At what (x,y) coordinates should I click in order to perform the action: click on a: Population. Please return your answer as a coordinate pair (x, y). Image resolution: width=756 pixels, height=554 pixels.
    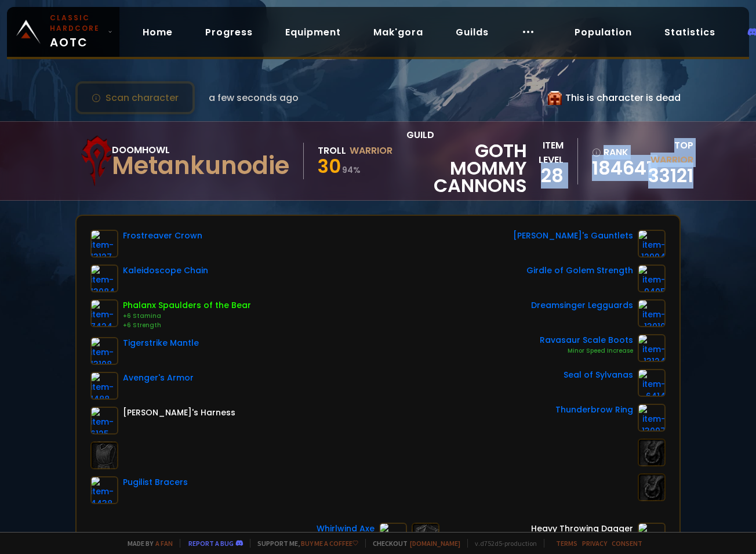
    Looking at the image, I should click on (603, 32).